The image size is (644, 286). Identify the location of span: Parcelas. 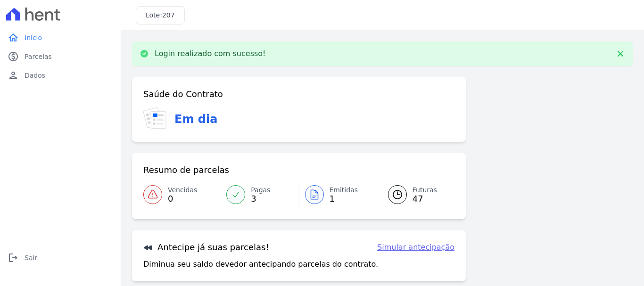
(38, 57).